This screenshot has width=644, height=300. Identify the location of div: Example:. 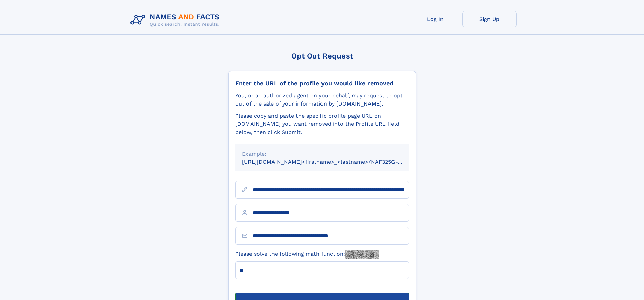
(322, 154).